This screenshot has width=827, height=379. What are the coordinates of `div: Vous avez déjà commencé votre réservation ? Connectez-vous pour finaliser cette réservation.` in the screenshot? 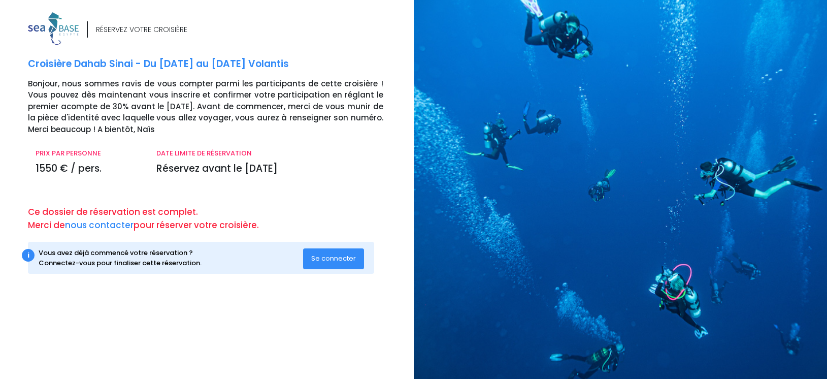 It's located at (171, 257).